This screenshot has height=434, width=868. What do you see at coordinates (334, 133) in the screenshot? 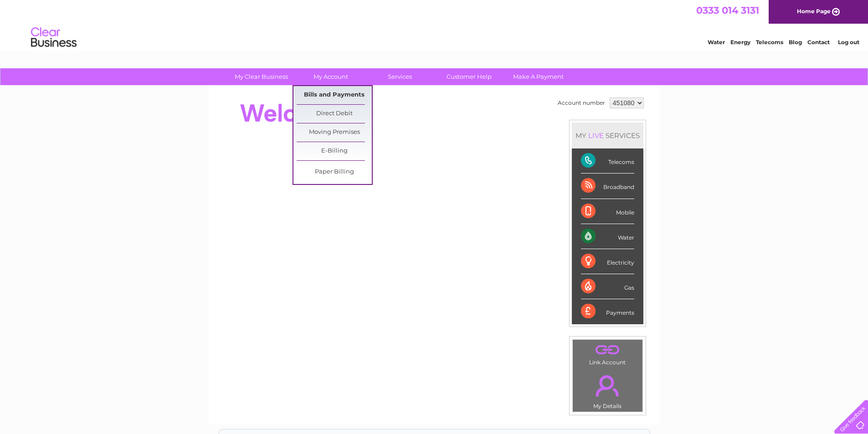
I see `a: Moving Premises` at bounding box center [334, 133].